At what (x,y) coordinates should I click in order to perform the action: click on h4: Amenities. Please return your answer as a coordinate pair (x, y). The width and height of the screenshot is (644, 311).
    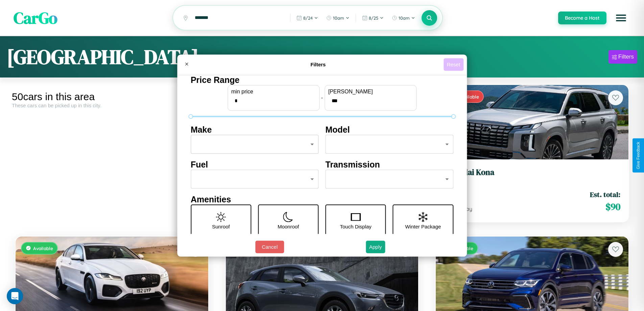
    Looking at the image, I should click on (322, 199).